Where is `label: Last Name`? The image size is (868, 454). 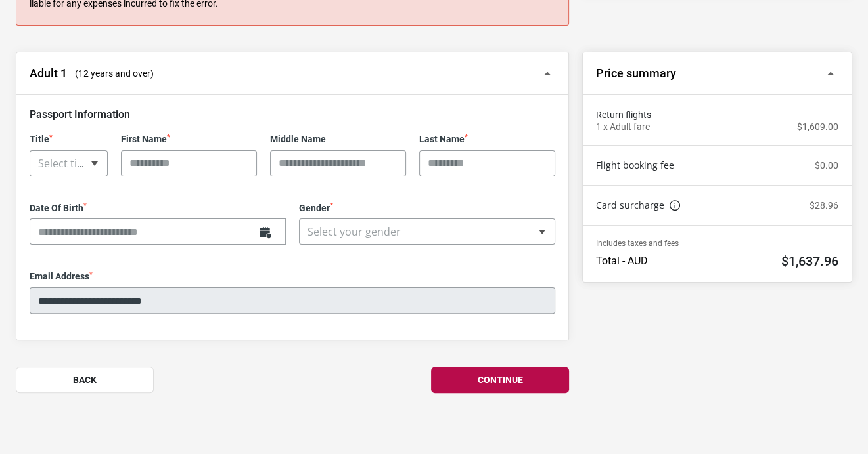
label: Last Name is located at coordinates (487, 139).